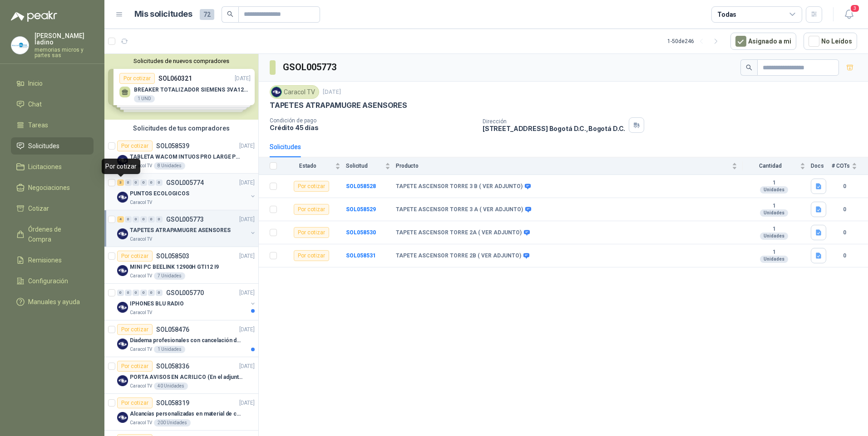 The height and width of the screenshot is (436, 868). Describe the element at coordinates (361, 256) in the screenshot. I see `b: SOL058531` at that location.